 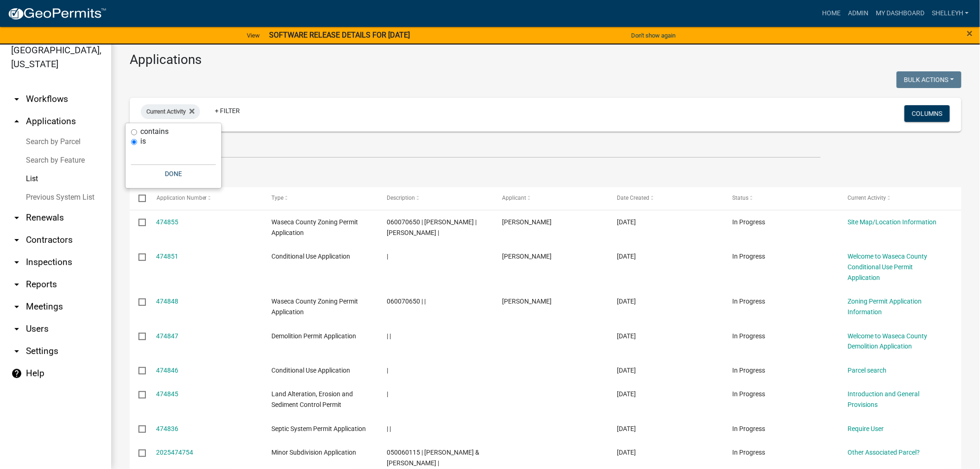 What do you see at coordinates (435, 198) in the screenshot?
I see `datatable-header-cell: Description` at bounding box center [435, 198].